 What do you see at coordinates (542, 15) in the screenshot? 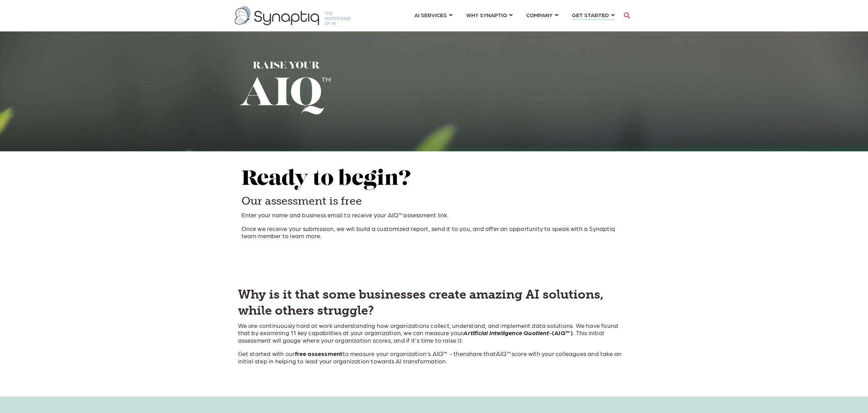
I see `a: COMPANY` at bounding box center [542, 15].